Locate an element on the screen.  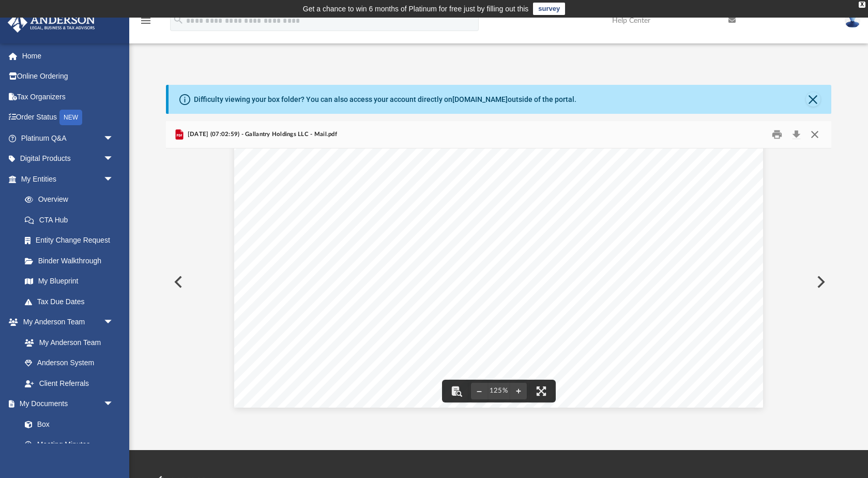
div: Preview is located at coordinates (499, 268).